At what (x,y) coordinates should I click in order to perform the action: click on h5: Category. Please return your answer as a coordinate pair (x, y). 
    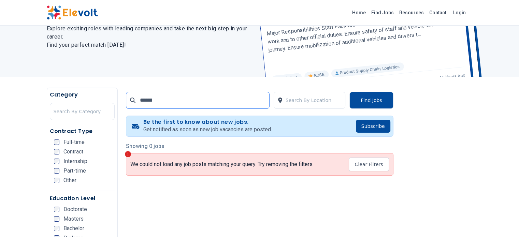
    Looking at the image, I should click on (82, 95).